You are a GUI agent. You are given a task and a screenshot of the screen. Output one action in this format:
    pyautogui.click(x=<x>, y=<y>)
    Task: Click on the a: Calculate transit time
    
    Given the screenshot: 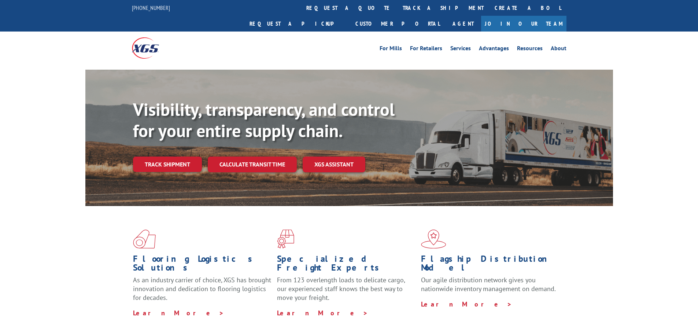 What is the action you would take?
    pyautogui.click(x=252, y=164)
    